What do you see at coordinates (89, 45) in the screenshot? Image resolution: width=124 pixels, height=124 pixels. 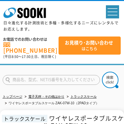 I see `a: お見積り･お問い合わせはこちら` at bounding box center [89, 45].